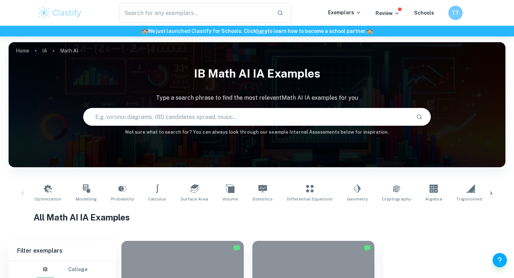  Describe the element at coordinates (345, 12) in the screenshot. I see `p: Exemplars` at that location.